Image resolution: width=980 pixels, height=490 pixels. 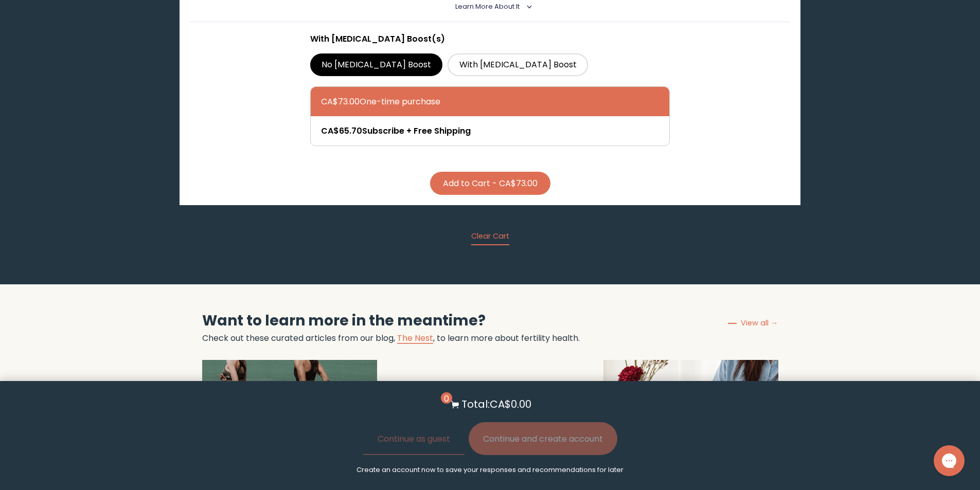 I want to click on p: Create an account now to save your responses and recommendations for later, so click(x=490, y=470).